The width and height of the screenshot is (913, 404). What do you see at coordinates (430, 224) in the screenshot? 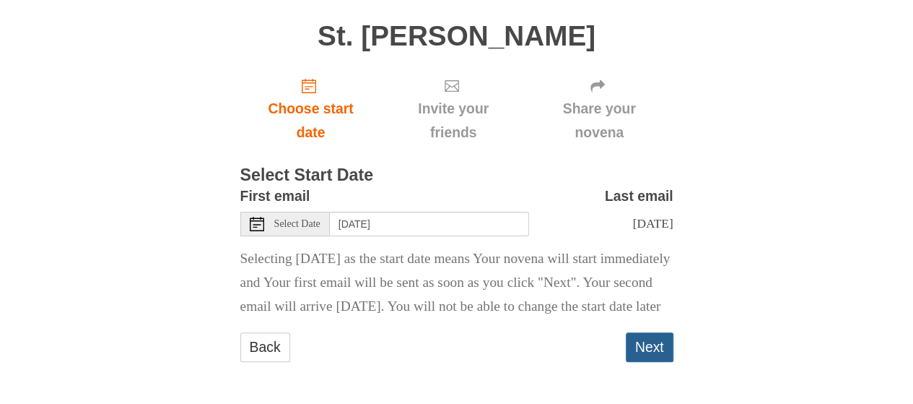
I see `input: Use the arrow keys to pick a date` at bounding box center [430, 224].